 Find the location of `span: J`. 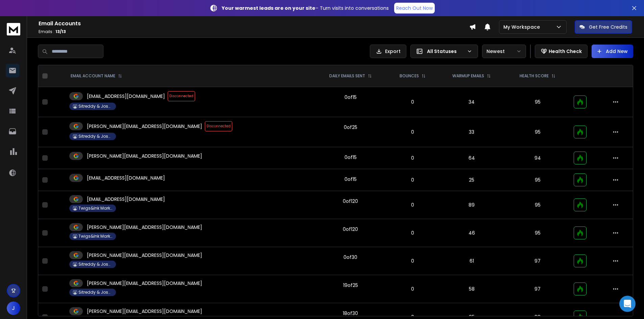

span: J is located at coordinates (13, 308).